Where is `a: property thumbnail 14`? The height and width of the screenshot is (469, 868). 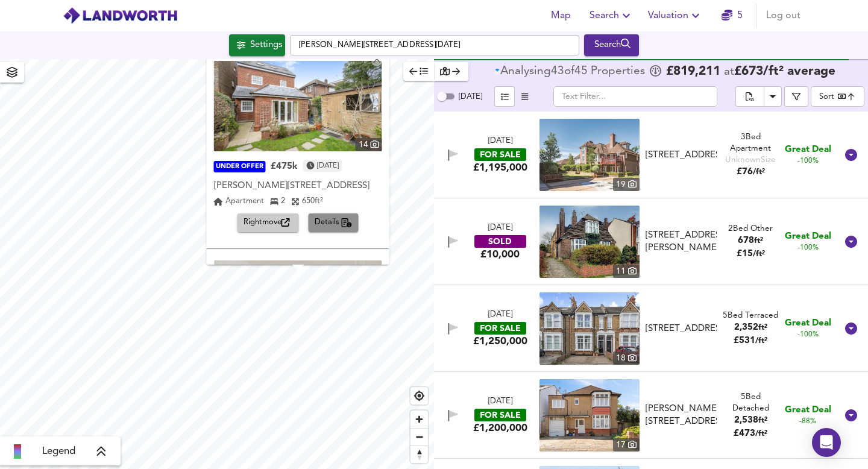 a: property thumbnail 14 is located at coordinates (298, 106).